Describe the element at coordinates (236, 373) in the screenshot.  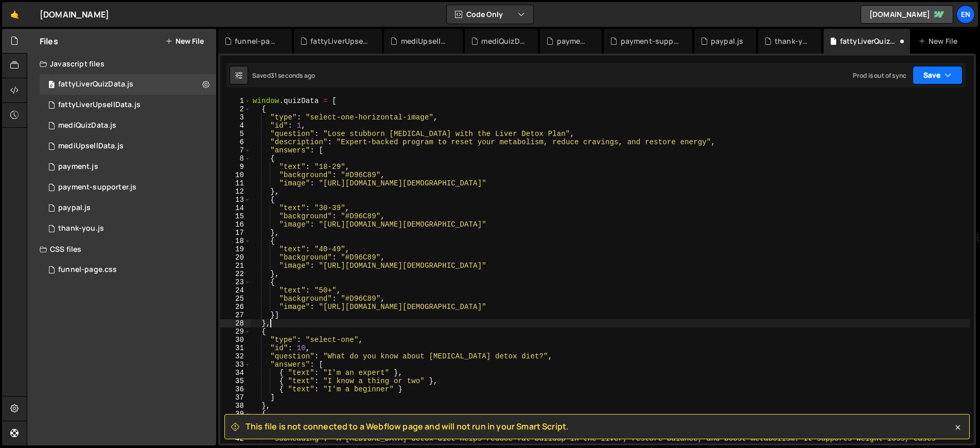
I see `div: 34` at that location.